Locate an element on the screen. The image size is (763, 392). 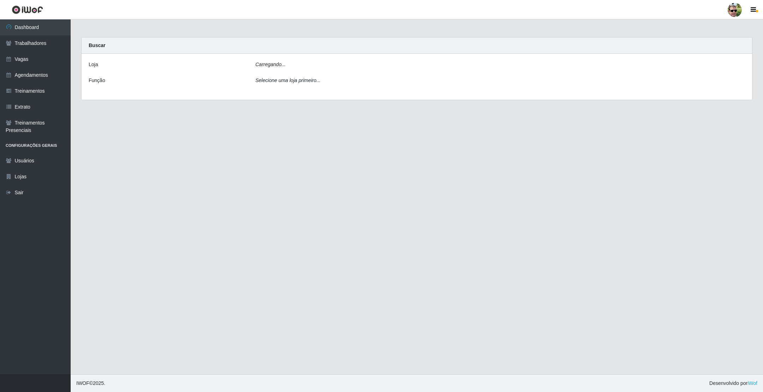
label: Loja is located at coordinates (93, 64).